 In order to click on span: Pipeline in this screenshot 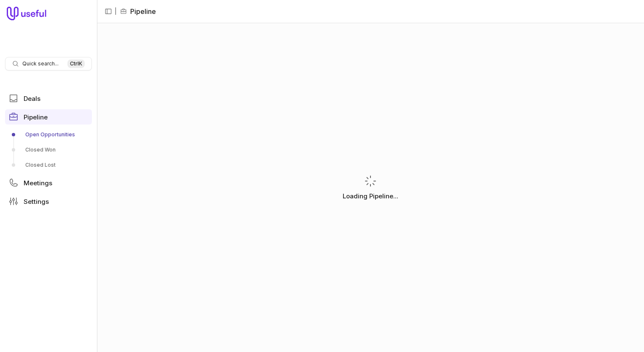, I will do `click(36, 117)`.